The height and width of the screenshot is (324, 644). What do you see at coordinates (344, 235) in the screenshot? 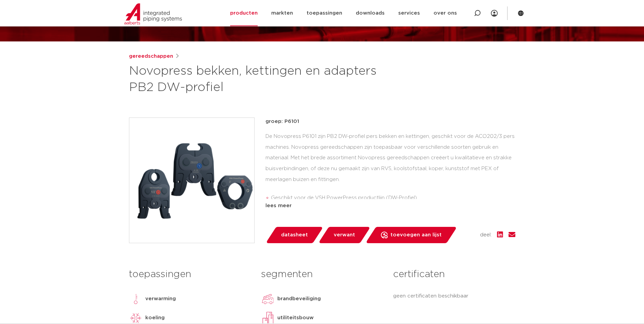
I see `span: verwant` at bounding box center [344, 235].